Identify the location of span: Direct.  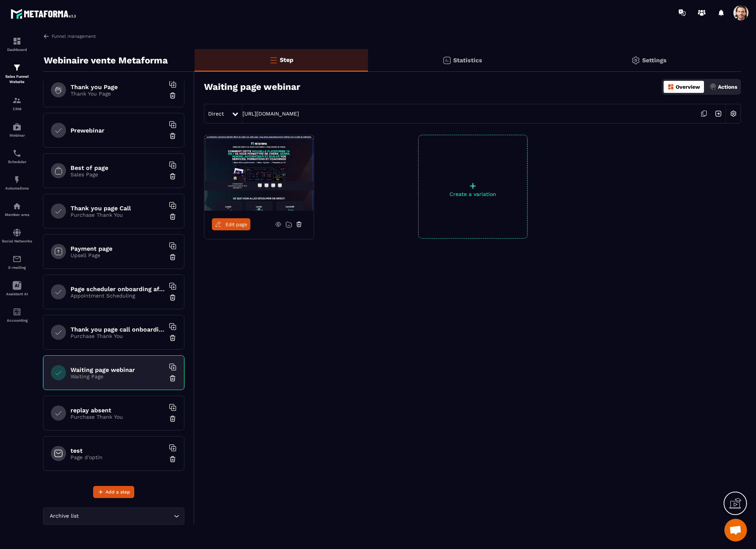
(216, 113).